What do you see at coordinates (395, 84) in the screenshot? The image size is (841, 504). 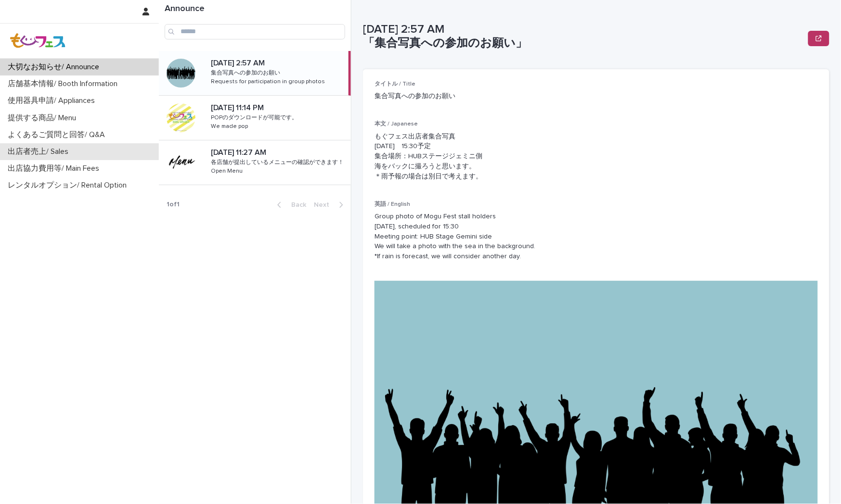 I see `span: タイトル / Title` at bounding box center [395, 84].